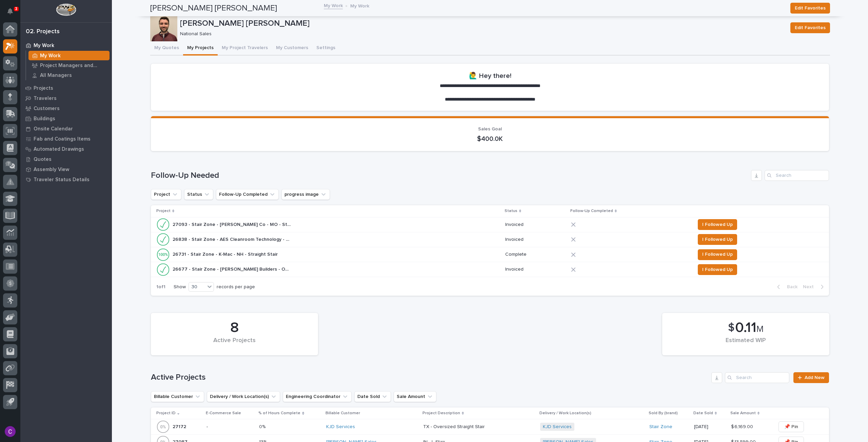 The image size is (868, 442). I want to click on p: 26677 - Stair Zone - Sullivan Builders - OH - Straight Stair, so click(232, 269).